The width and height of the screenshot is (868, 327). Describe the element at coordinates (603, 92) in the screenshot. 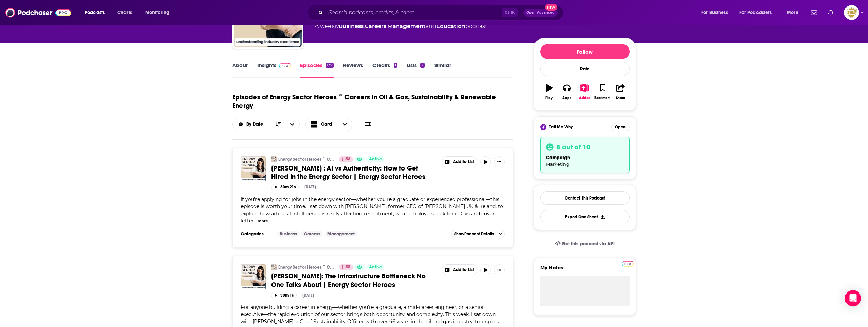

I see `button: Bookmark` at that location.